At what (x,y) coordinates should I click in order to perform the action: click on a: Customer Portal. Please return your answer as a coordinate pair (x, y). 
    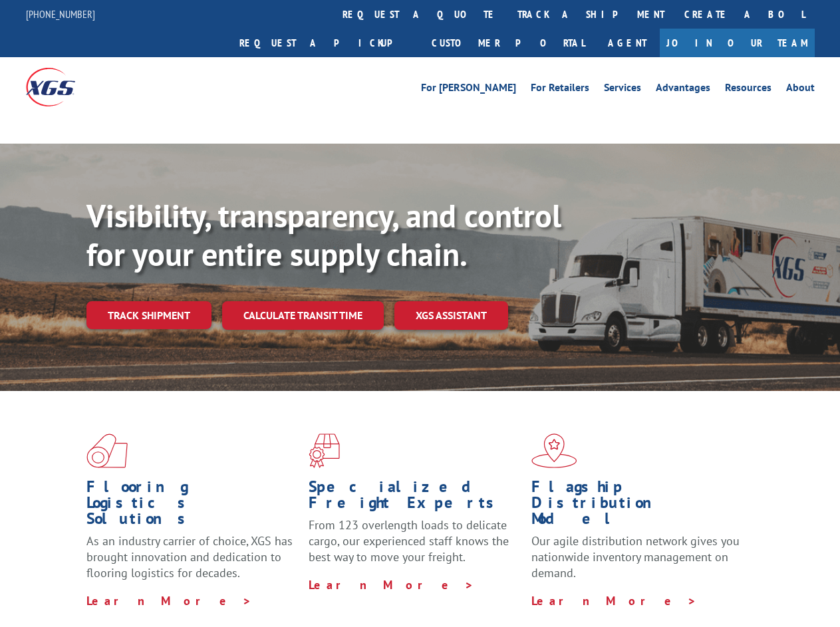
    Looking at the image, I should click on (508, 43).